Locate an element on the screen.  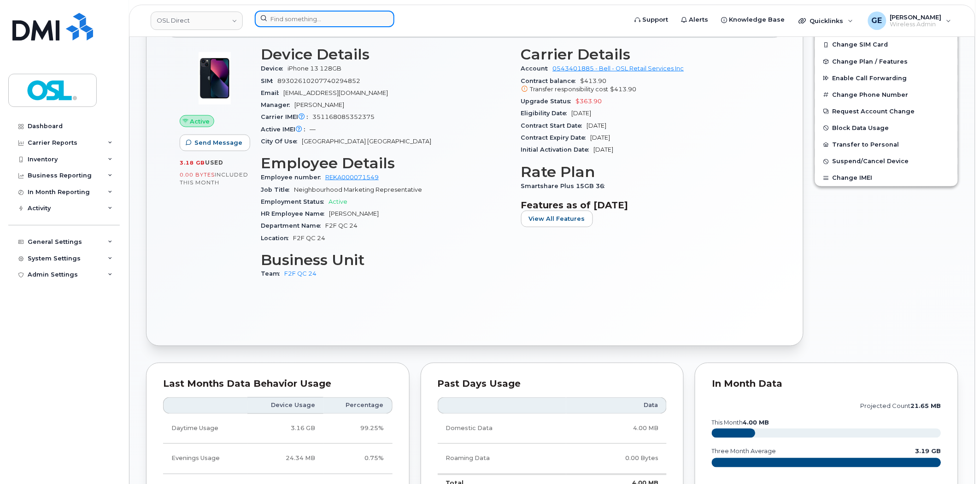
span: used is located at coordinates (214, 162).